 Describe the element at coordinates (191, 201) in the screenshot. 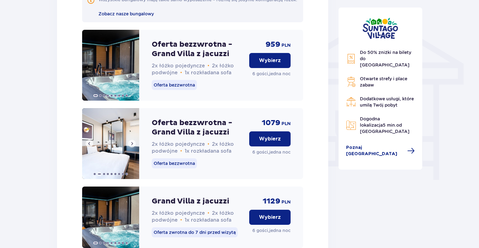

I see `p: Grand Villa z jacuzzi` at that location.